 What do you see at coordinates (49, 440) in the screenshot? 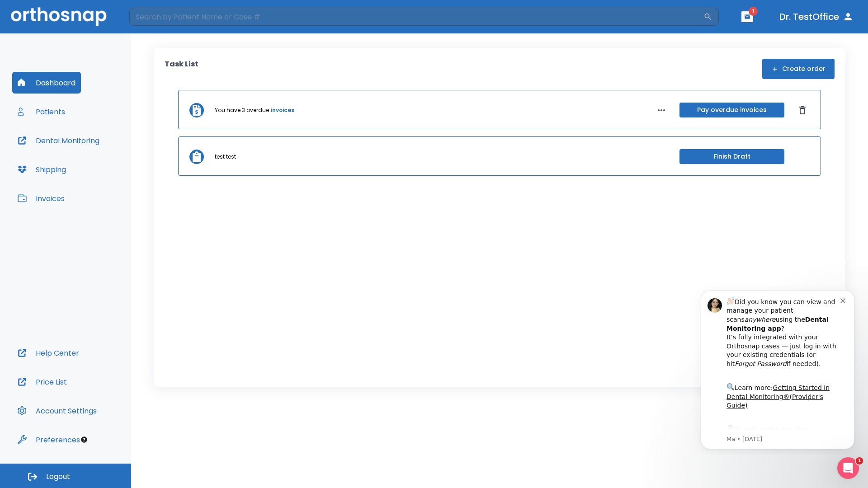
I see `button: Preferences` at bounding box center [49, 440].